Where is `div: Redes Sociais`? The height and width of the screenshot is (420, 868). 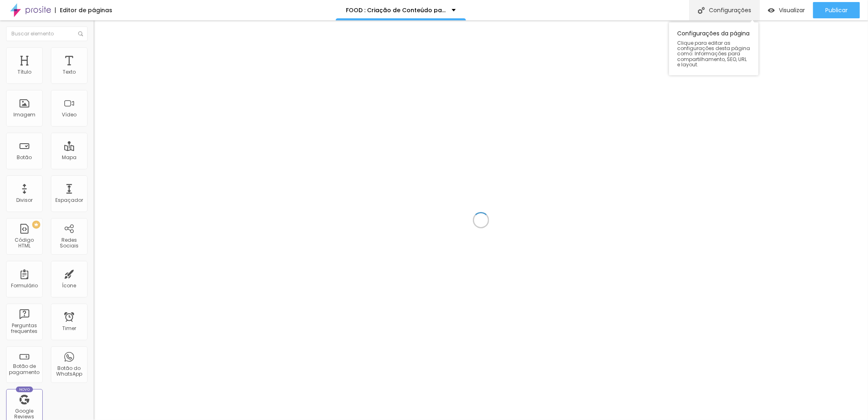 div: Redes Sociais is located at coordinates (69, 243).